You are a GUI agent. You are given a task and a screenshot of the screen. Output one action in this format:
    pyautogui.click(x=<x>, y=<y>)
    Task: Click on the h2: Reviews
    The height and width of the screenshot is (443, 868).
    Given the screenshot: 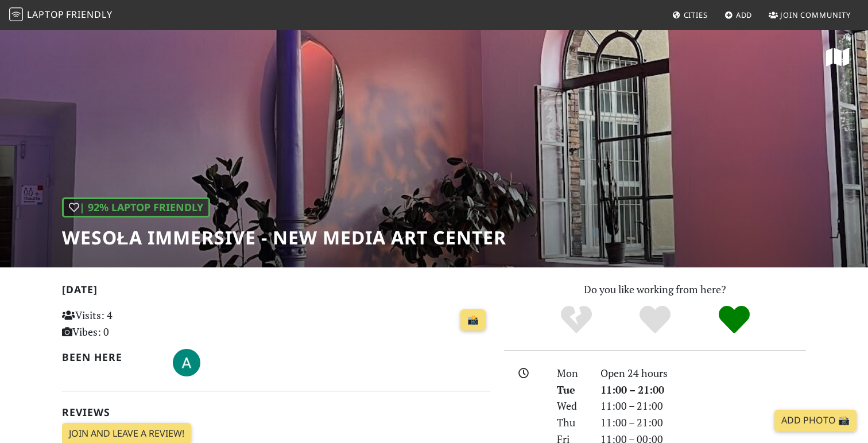 What is the action you would take?
    pyautogui.click(x=276, y=412)
    